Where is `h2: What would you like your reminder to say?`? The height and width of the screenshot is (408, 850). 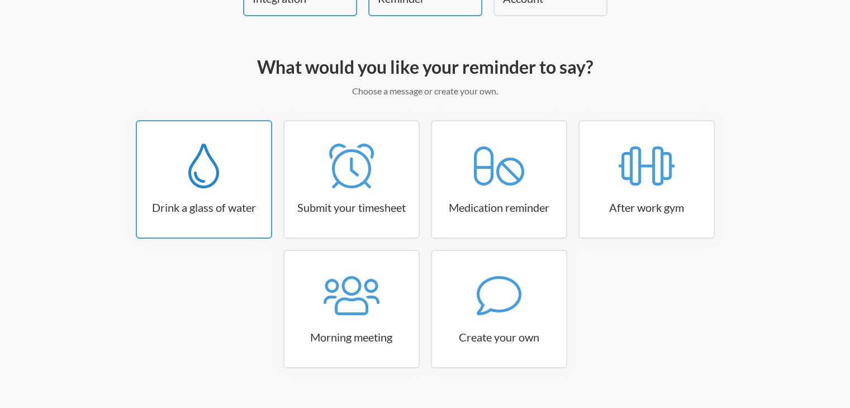 h2: What would you like your reminder to say? is located at coordinates (426, 67).